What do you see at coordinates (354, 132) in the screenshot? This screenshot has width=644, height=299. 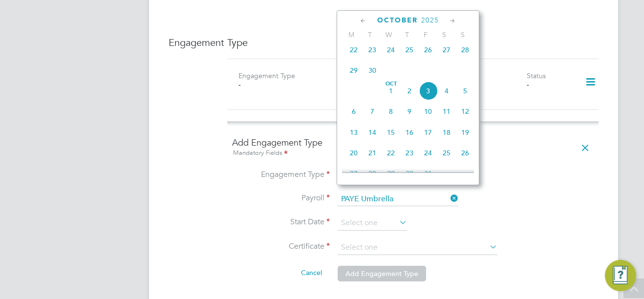 I see `span: 13` at bounding box center [354, 132].